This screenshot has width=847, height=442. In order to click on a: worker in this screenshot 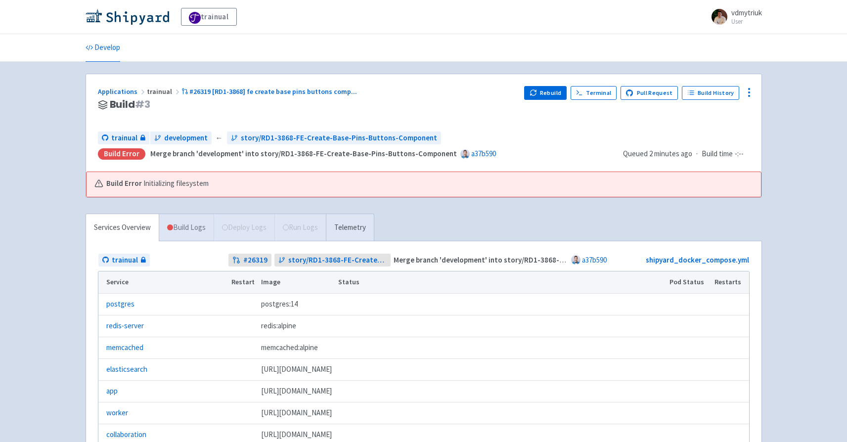, I will do `click(117, 413)`.